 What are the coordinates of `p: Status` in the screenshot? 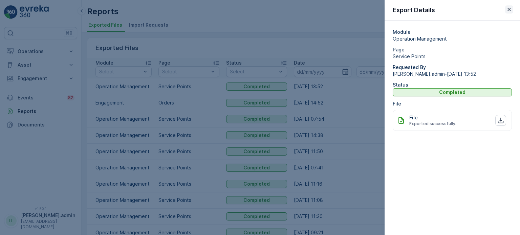 It's located at (452, 85).